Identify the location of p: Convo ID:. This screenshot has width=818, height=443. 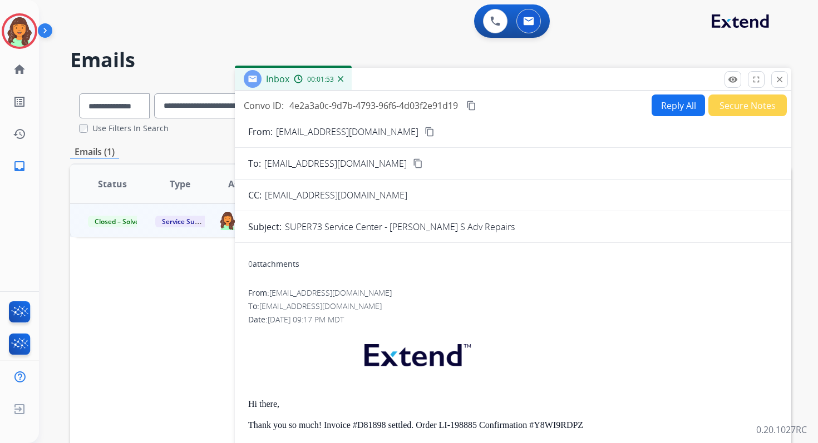
(264, 106).